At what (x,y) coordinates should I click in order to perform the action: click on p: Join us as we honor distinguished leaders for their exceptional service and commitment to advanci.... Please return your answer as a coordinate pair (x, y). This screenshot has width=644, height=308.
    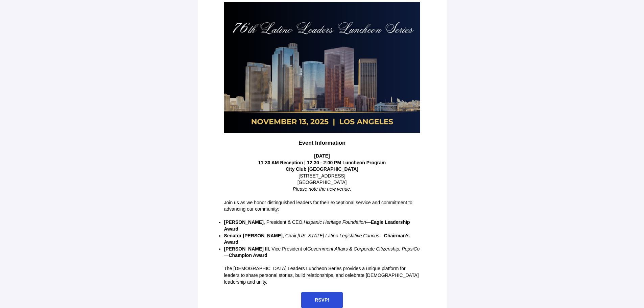
    Looking at the image, I should click on (322, 206).